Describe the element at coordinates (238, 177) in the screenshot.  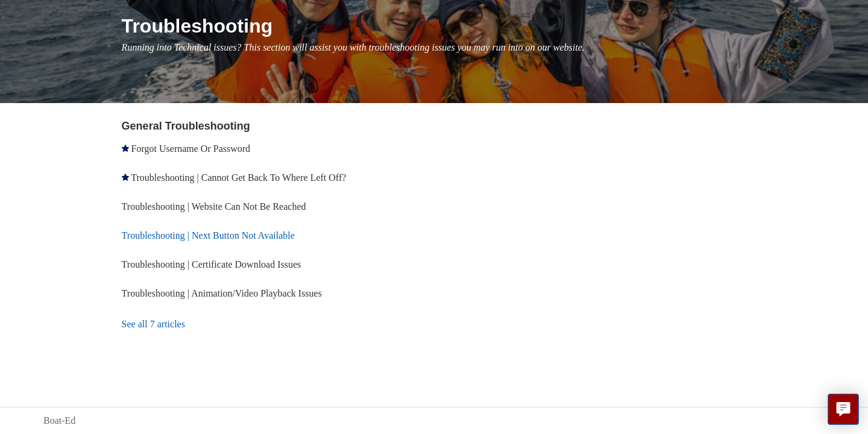
I see `a: Troubleshooting | Cannot Get Back To Where Left Off?` at that location.